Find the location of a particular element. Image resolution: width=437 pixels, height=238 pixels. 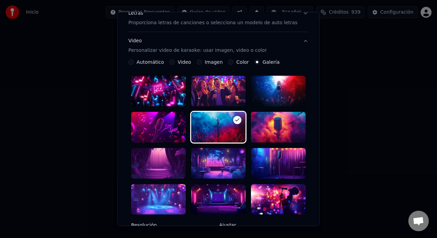

p: Proporciona letras de canciones o selecciona un modelo de auto letras is located at coordinates (213, 23).